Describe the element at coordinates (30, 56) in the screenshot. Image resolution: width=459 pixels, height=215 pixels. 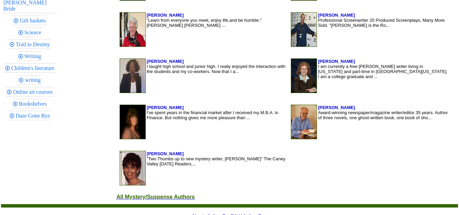
I see `div: Writing` at that location.